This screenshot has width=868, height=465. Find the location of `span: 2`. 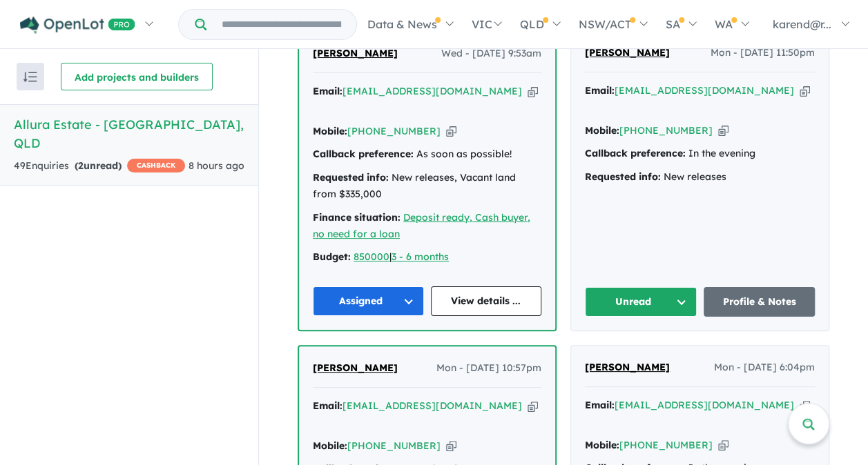

span: 2 is located at coordinates (81, 166).